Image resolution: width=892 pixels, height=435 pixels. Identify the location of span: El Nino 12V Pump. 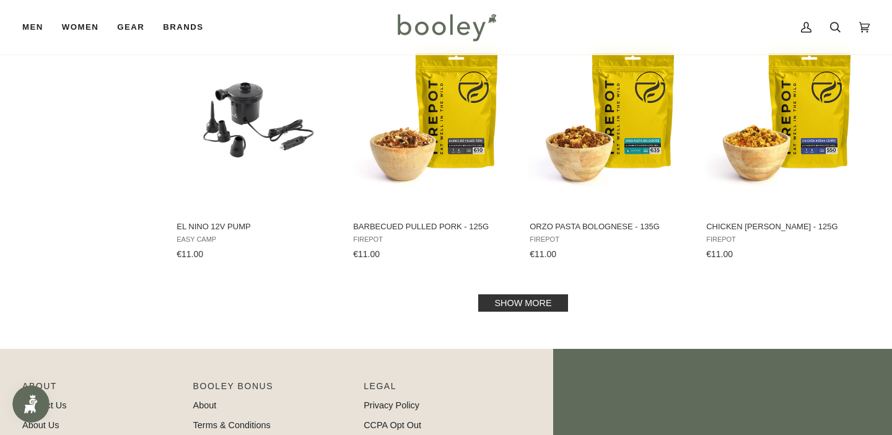
(256, 227).